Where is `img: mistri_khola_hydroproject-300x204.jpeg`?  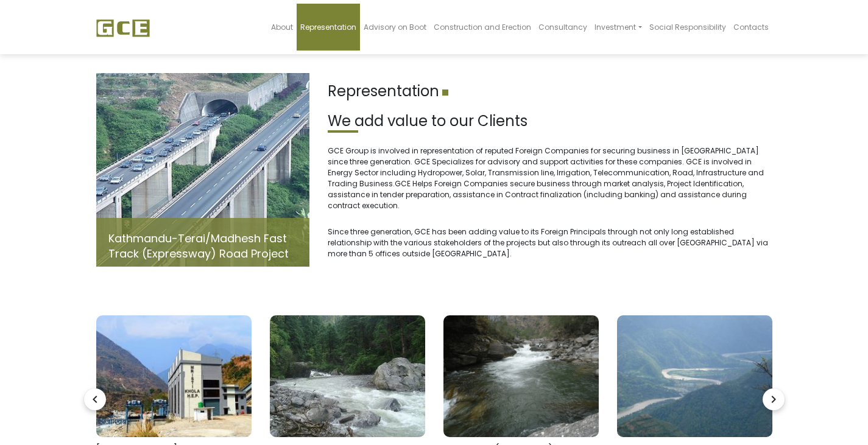 img: mistri_khola_hydroproject-300x204.jpeg is located at coordinates (173, 376).